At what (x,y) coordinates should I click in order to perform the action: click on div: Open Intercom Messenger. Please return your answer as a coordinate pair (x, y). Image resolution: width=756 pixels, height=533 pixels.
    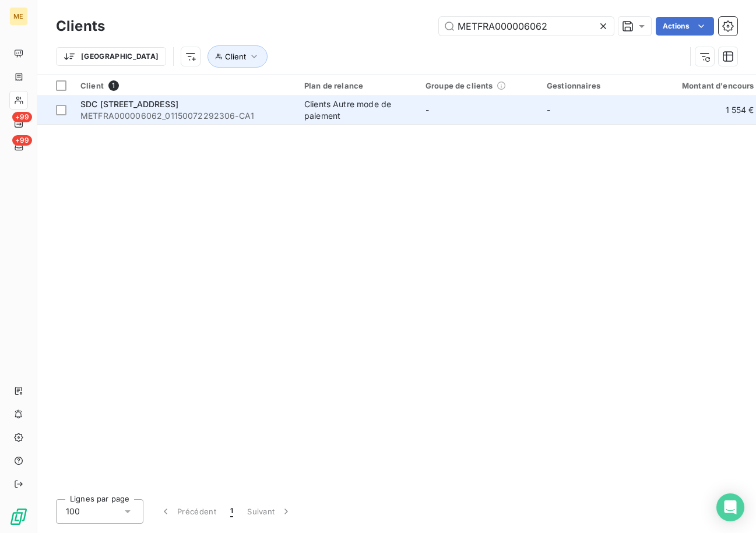
    Looking at the image, I should click on (730, 507).